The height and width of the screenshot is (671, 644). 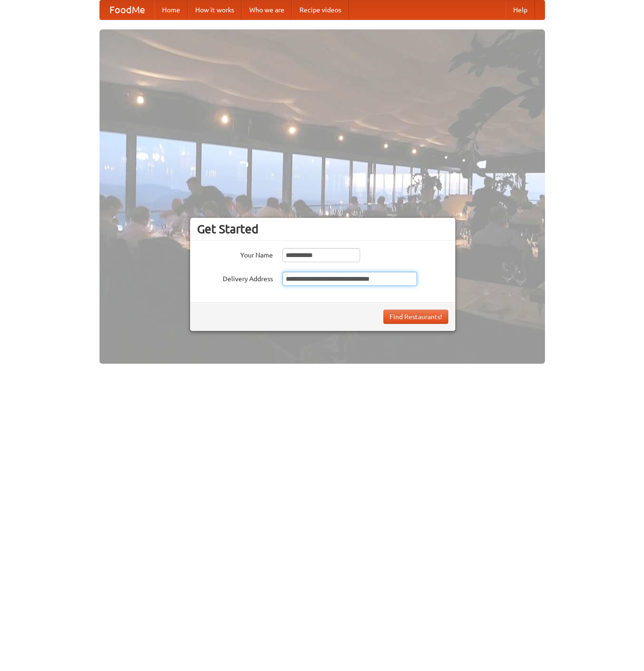 I want to click on a: Home, so click(x=171, y=10).